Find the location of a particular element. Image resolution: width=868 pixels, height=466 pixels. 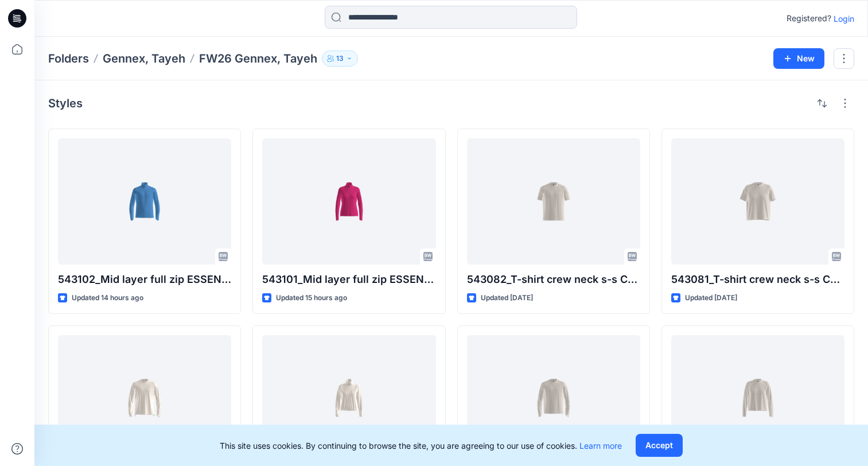

p: 543101_Mid layer full zip ESSENTIAL WARM FULL ZIP_SMS_3D is located at coordinates (349, 279).